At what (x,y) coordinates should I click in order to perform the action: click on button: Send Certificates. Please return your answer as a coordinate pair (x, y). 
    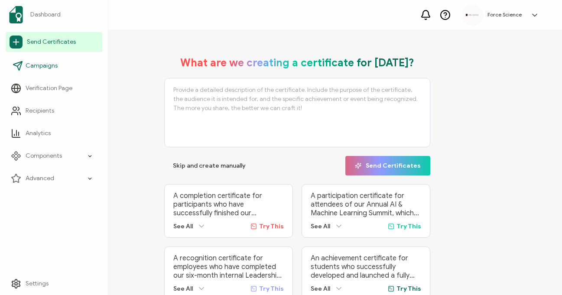
    Looking at the image, I should click on (388, 166).